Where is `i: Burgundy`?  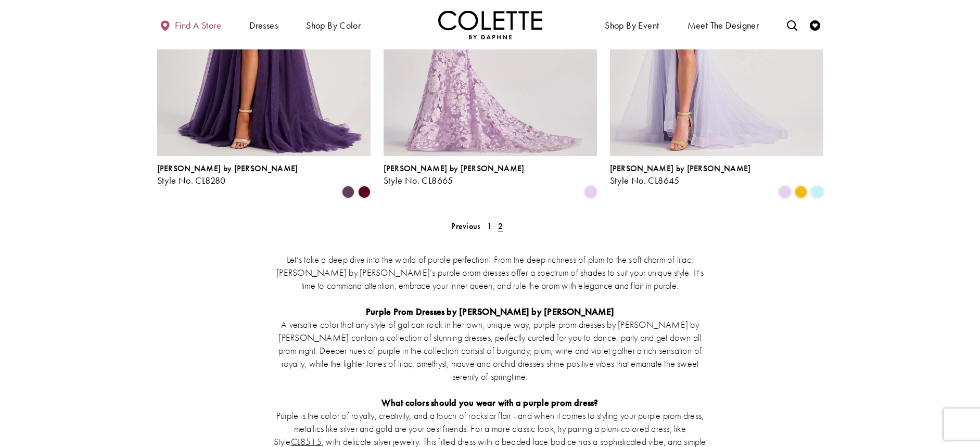
i: Burgundy is located at coordinates (364, 192).